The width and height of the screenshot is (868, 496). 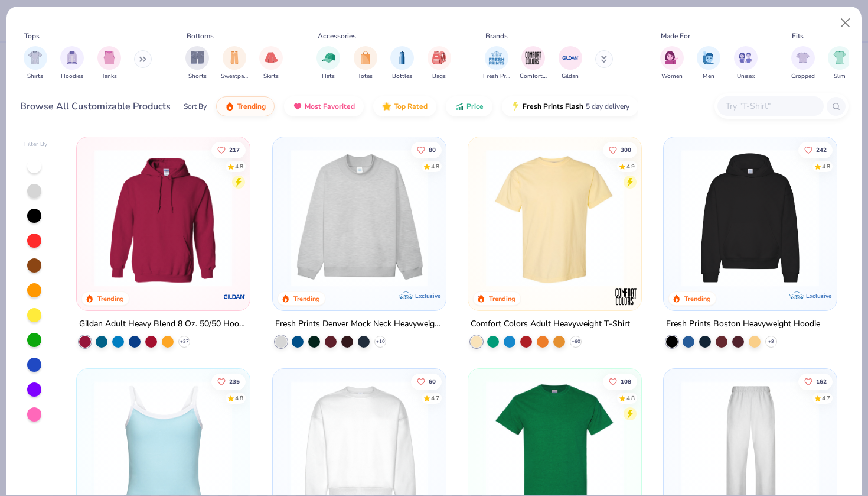 I want to click on img: Unisex Image, so click(x=745, y=57).